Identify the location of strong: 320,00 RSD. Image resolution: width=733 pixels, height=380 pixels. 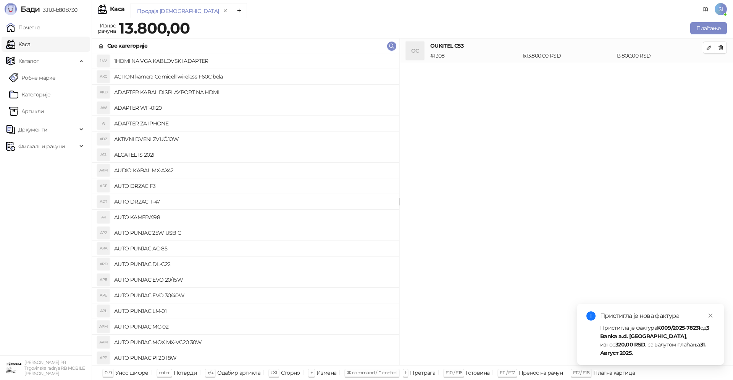
(630, 345).